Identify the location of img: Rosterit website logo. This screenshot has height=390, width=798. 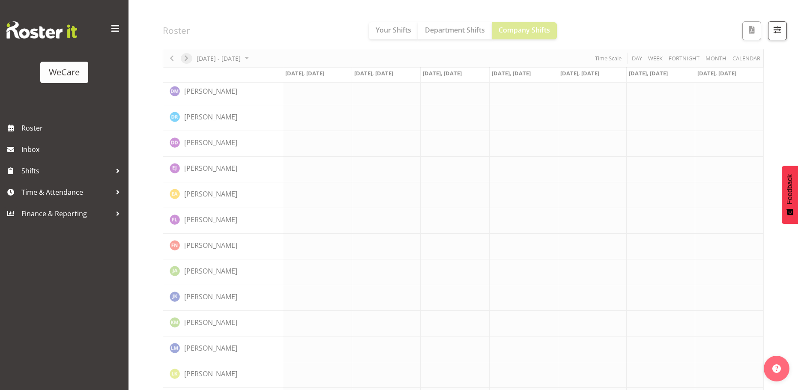
(42, 30).